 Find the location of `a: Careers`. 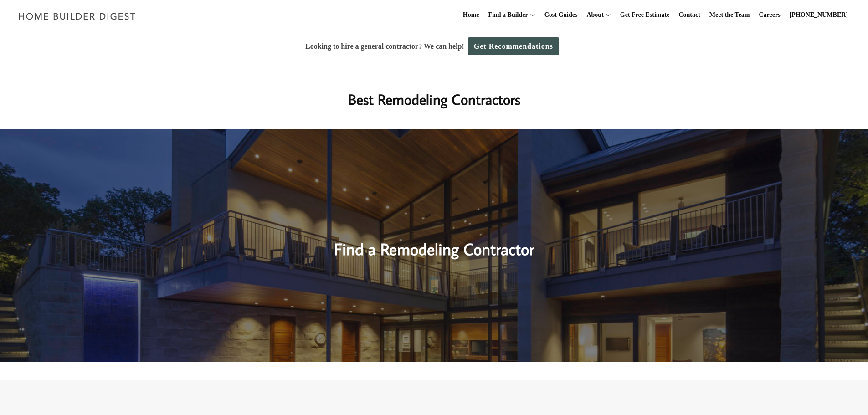

a: Careers is located at coordinates (770, 15).